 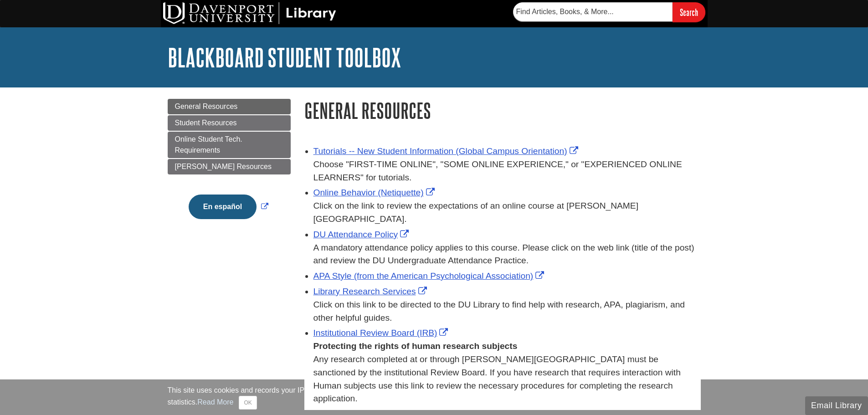 What do you see at coordinates (229, 123) in the screenshot?
I see `a: Student Resources` at bounding box center [229, 123].